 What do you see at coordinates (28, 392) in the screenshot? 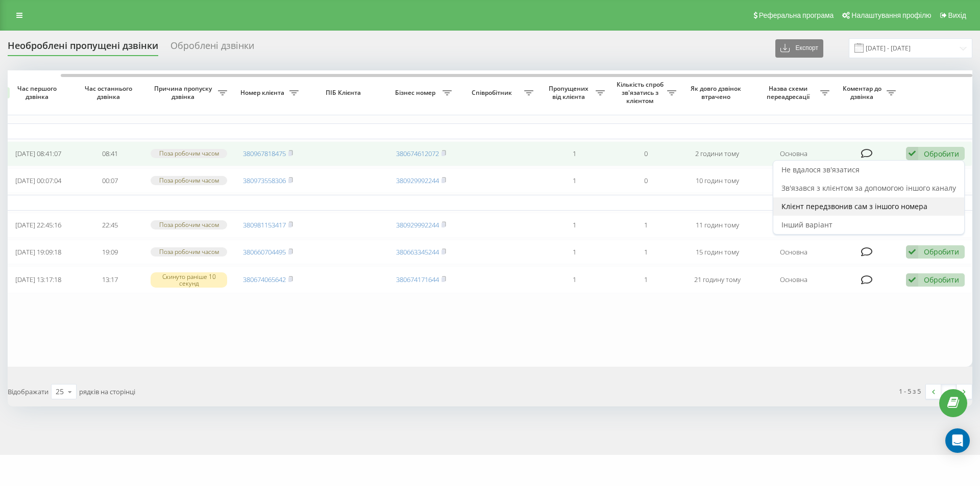
I see `span: Відображати` at bounding box center [28, 392].